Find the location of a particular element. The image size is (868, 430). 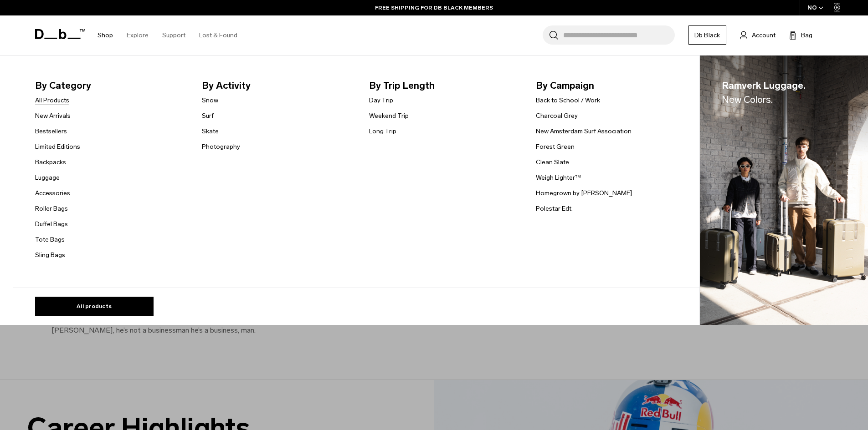

a: Day Trip is located at coordinates (381, 100).